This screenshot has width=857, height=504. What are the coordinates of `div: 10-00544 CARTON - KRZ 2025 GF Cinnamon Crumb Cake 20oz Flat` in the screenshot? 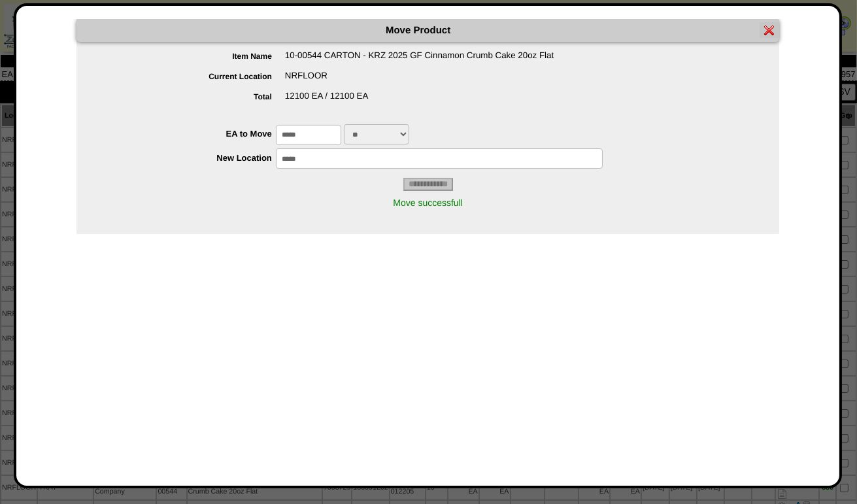 It's located at (441, 60).